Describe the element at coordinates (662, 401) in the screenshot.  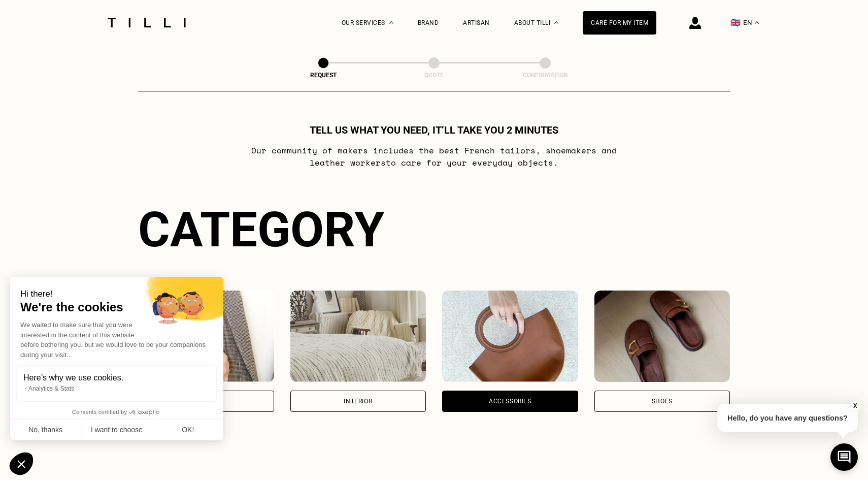
I see `div: Shoes` at that location.